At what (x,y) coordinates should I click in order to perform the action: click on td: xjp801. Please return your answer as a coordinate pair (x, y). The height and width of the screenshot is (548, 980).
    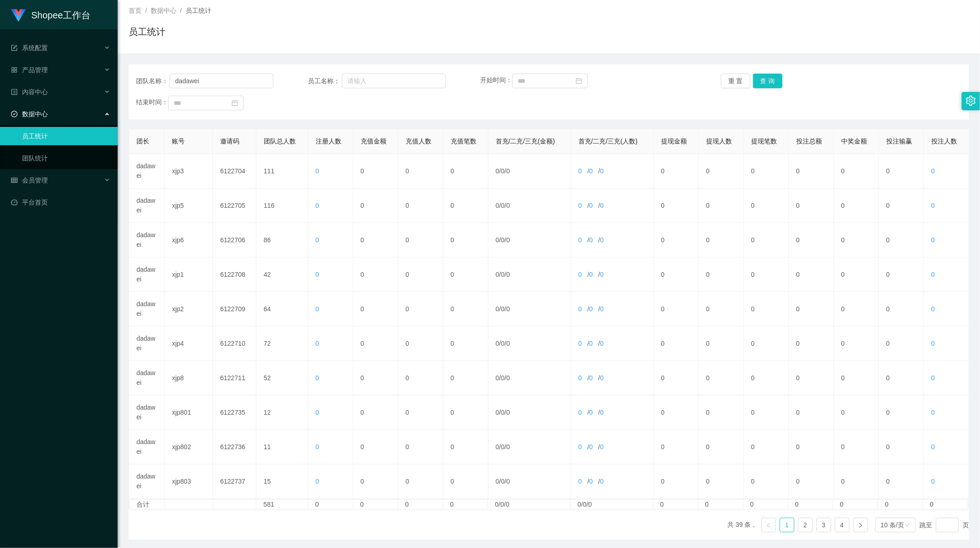
    Looking at the image, I should click on (188, 412).